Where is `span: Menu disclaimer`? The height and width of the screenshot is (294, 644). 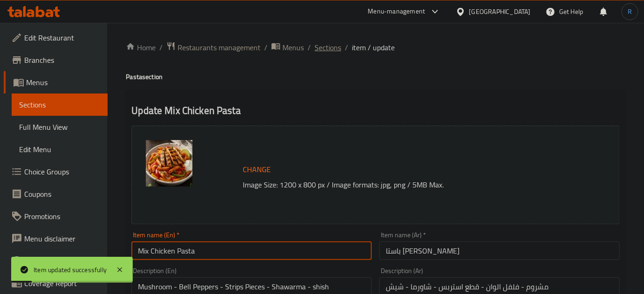
span: Menu disclaimer is located at coordinates (62, 239).